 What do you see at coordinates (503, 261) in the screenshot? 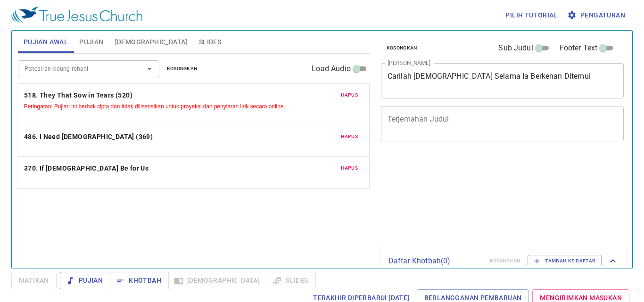
I see `div: Daftar Khotbah(0)KosongkanTambah ke Daftar` at bounding box center [503, 261].